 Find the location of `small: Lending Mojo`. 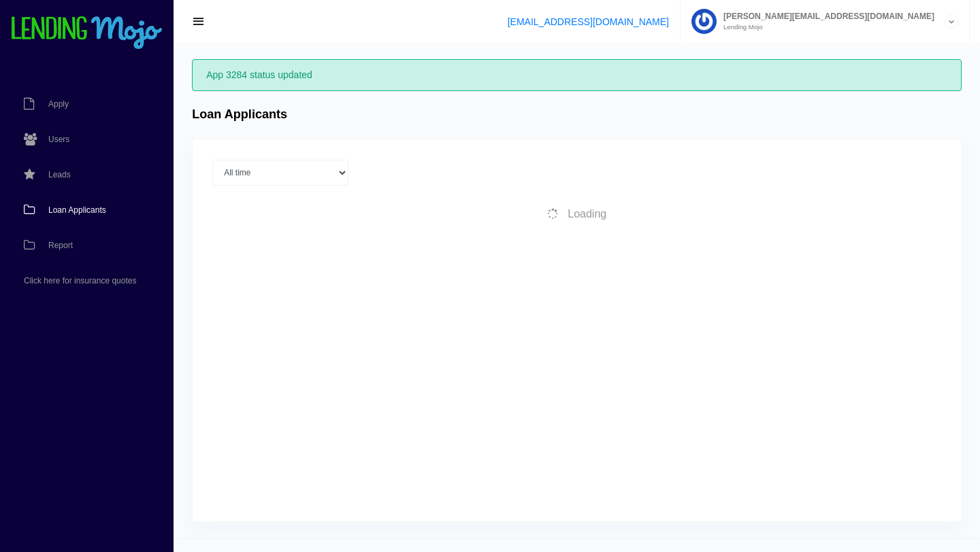

small: Lending Mojo is located at coordinates (825, 27).